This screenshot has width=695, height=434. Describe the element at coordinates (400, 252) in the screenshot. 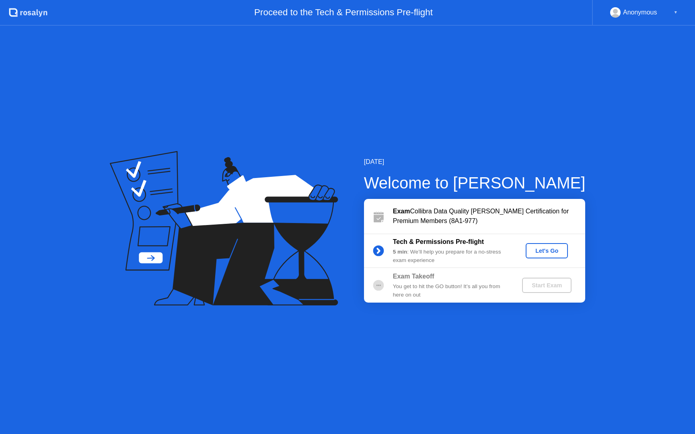

I see `b: 5 min` at that location.